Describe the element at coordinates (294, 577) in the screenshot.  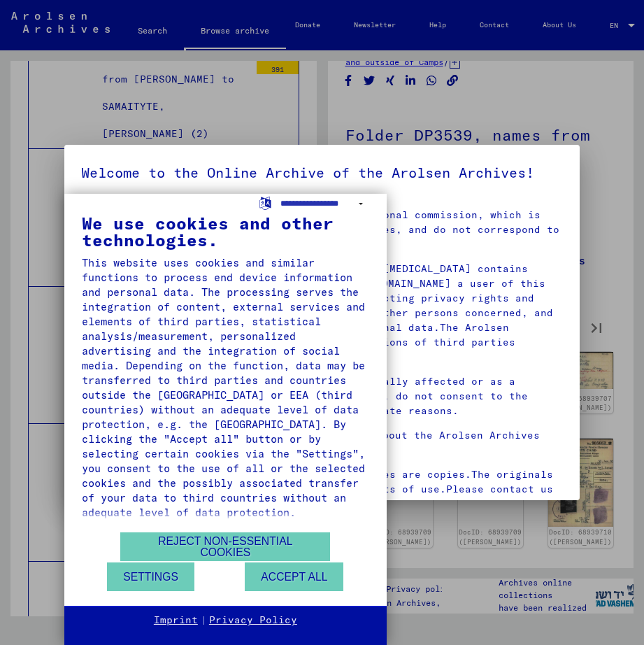
I see `button: Accept all` at that location.